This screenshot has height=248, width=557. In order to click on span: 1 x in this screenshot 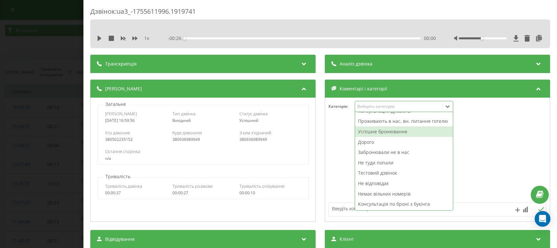, I will do `click(146, 38)`.